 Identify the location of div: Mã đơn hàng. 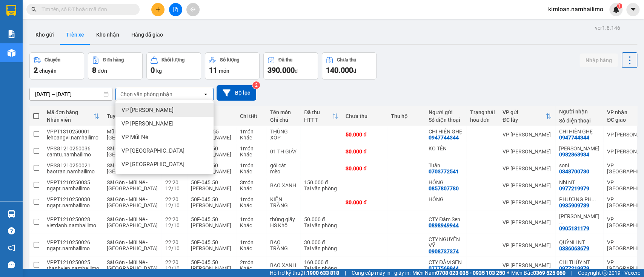
(70, 112).